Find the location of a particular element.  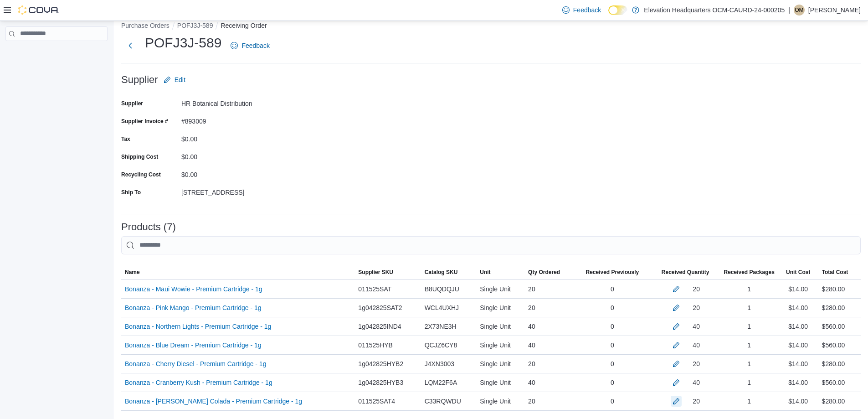

span: 1g042825IND4 is located at coordinates (380, 326).